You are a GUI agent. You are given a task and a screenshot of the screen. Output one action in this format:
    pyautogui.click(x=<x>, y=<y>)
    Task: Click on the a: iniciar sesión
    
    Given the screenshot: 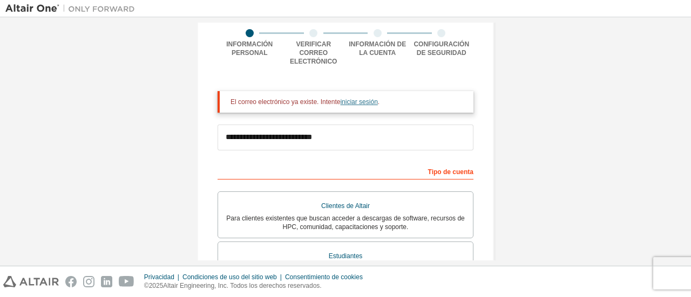 What is the action you would take?
    pyautogui.click(x=358, y=102)
    